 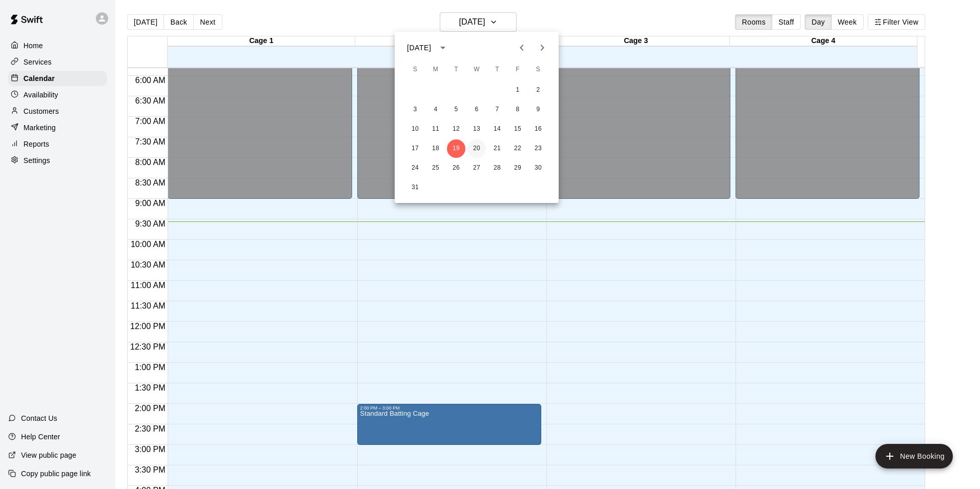 What do you see at coordinates (518, 70) in the screenshot?
I see `span: Friday` at bounding box center [518, 70].